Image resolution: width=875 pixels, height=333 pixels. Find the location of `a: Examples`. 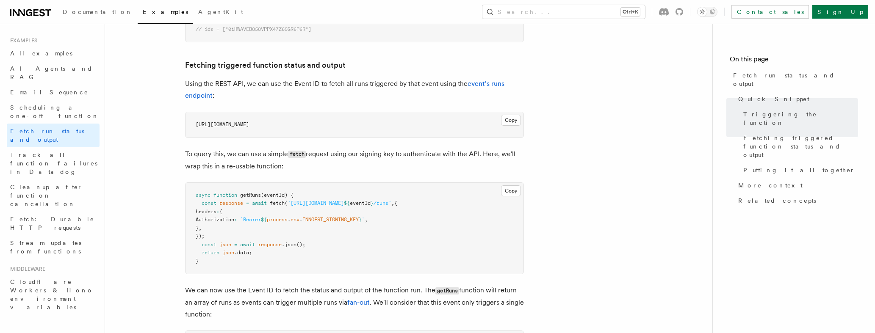

a: Examples is located at coordinates (165, 13).